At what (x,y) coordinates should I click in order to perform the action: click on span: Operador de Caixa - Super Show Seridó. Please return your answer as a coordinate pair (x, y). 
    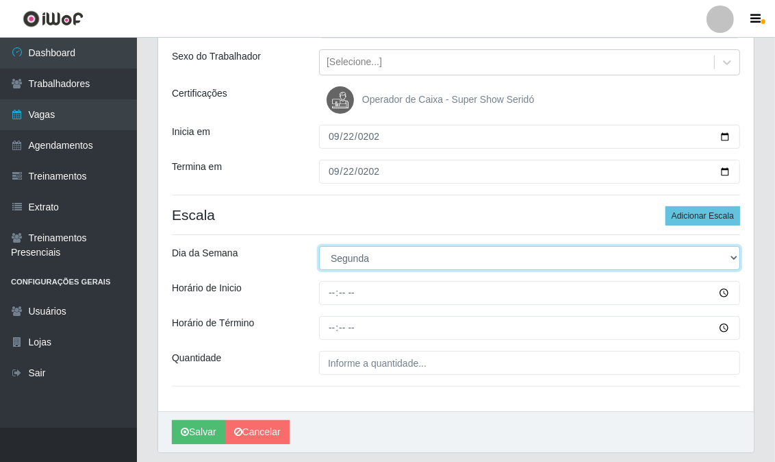
    Looking at the image, I should click on (448, 99).